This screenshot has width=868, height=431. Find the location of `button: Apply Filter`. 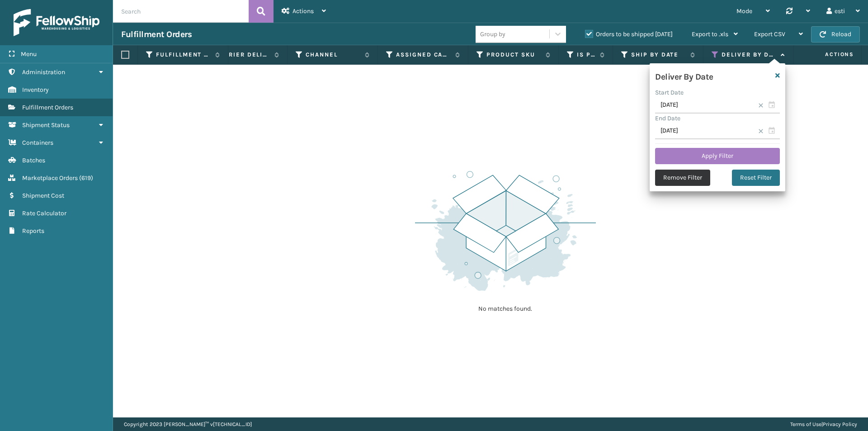

button: Apply Filter is located at coordinates (718, 156).